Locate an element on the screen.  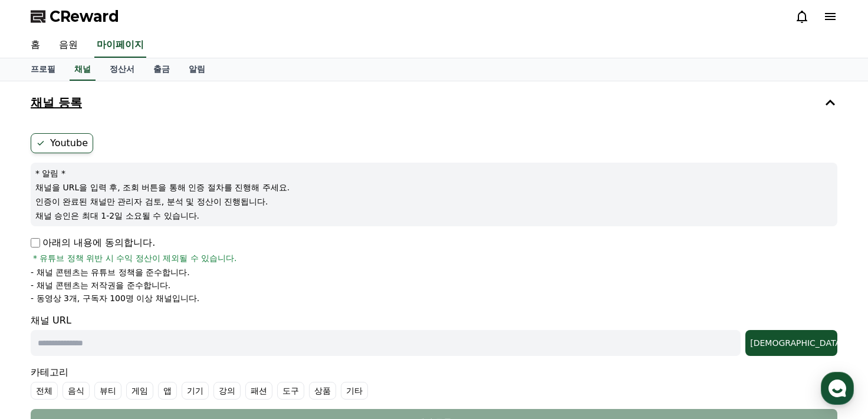
label: 게임 is located at coordinates (139, 391).